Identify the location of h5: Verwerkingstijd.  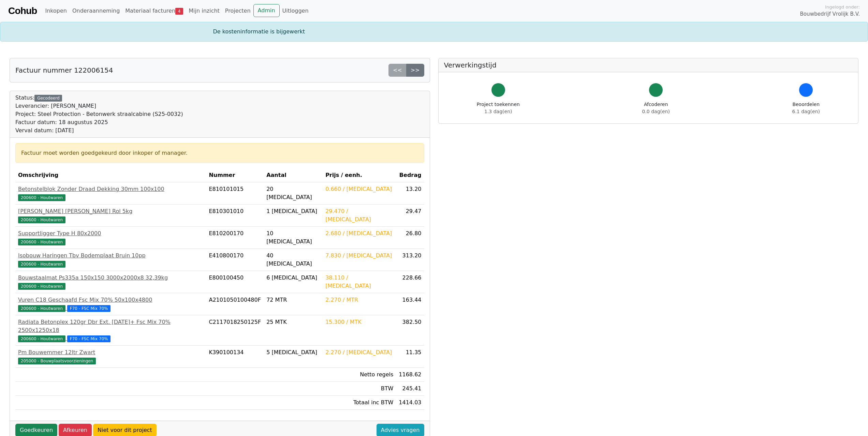
(648, 65).